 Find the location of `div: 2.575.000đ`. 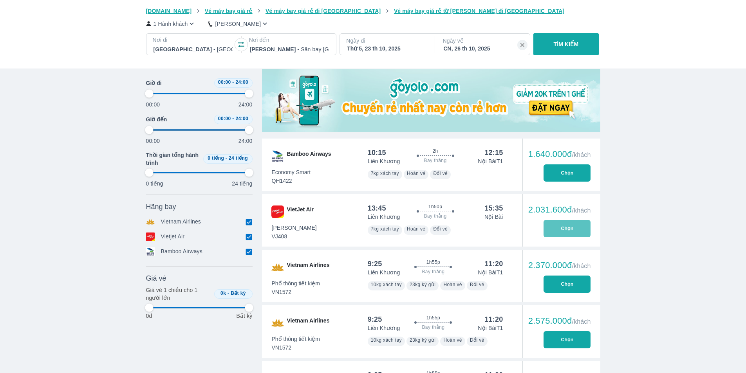

div: 2.575.000đ is located at coordinates (560, 321).